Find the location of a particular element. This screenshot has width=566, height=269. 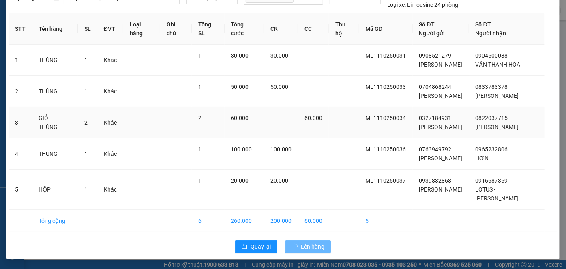

td: 200.000 is located at coordinates (281, 221).